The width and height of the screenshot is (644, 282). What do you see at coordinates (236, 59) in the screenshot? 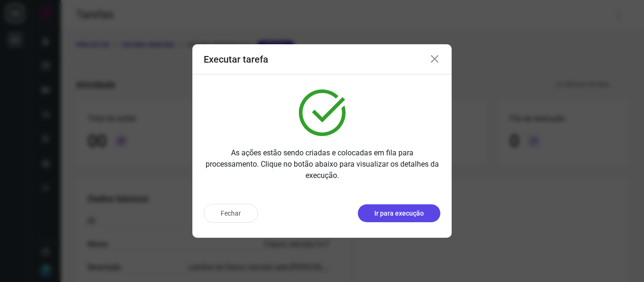
I see `h3: Executar tarefa` at bounding box center [236, 59].